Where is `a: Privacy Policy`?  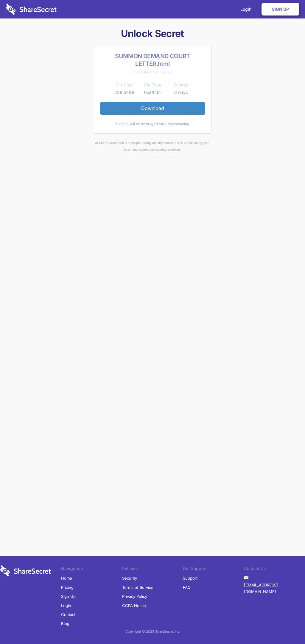
a: Privacy Policy is located at coordinates (135, 596).